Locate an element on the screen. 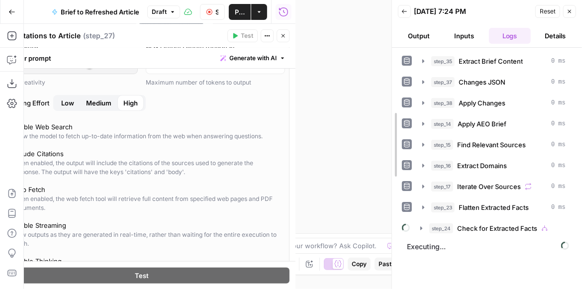 The width and height of the screenshot is (582, 289). button: Generate with AI is located at coordinates (253, 58).